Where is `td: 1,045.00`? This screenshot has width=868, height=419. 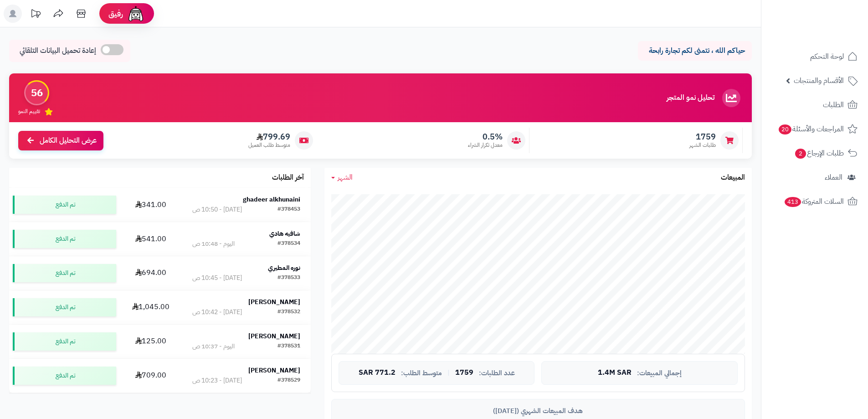
td: 1,045.00 is located at coordinates (150, 308).